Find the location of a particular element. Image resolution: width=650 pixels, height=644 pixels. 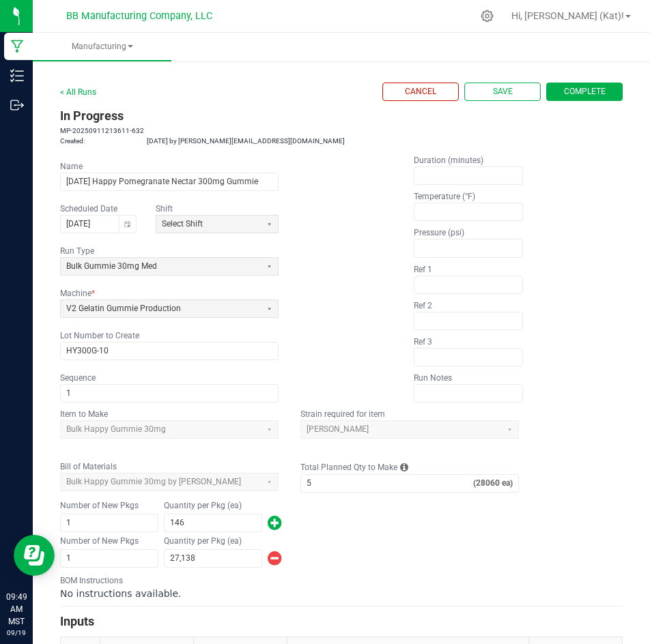

span: Select Shift is located at coordinates (208, 224).